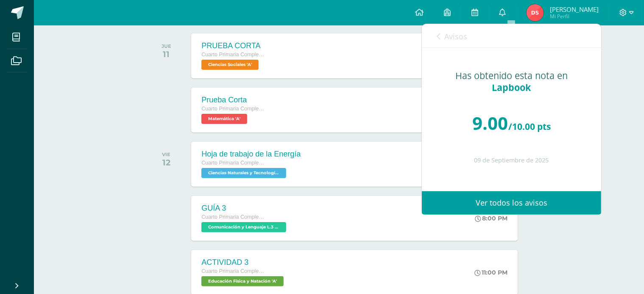  I want to click on div: VIE, so click(166, 155).